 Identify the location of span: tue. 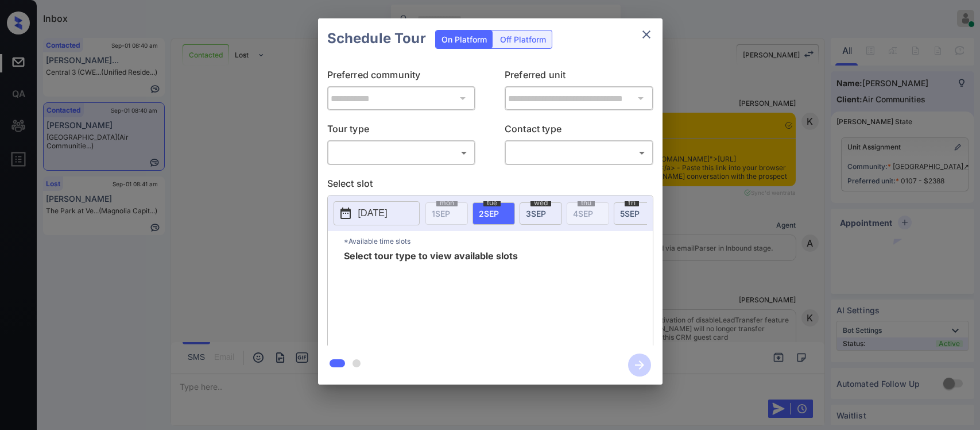
(492, 203).